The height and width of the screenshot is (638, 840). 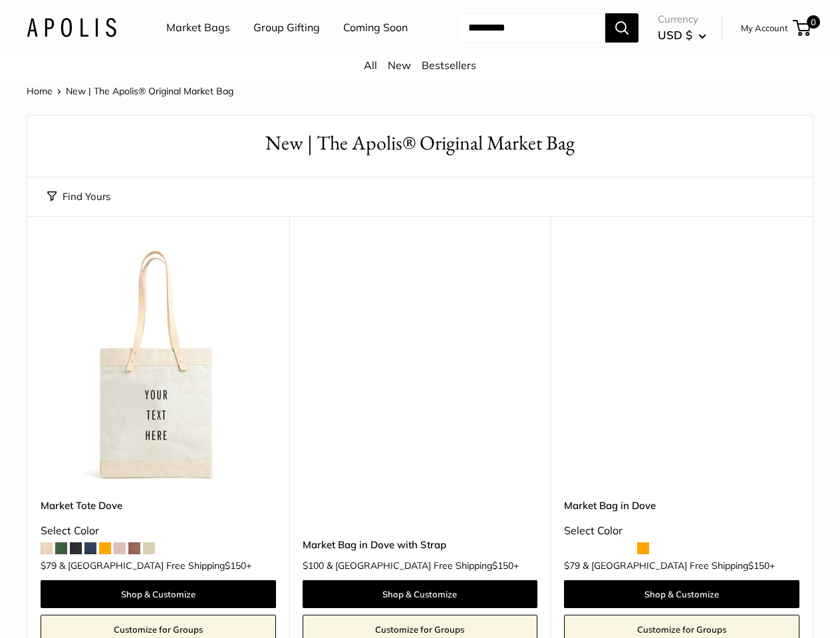 I want to click on a: Group Gifting, so click(x=287, y=28).